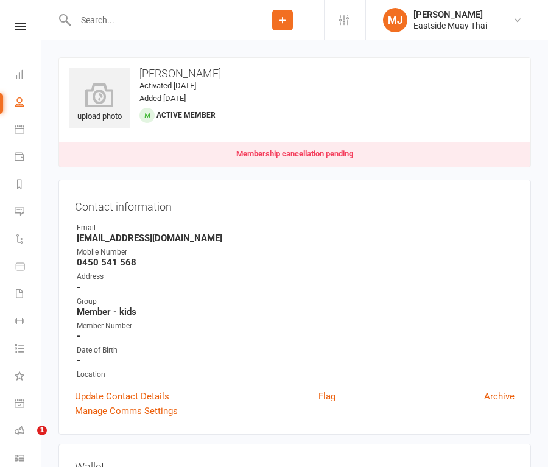 The image size is (548, 467). Describe the element at coordinates (122, 396) in the screenshot. I see `a: Update Contact Details` at that location.